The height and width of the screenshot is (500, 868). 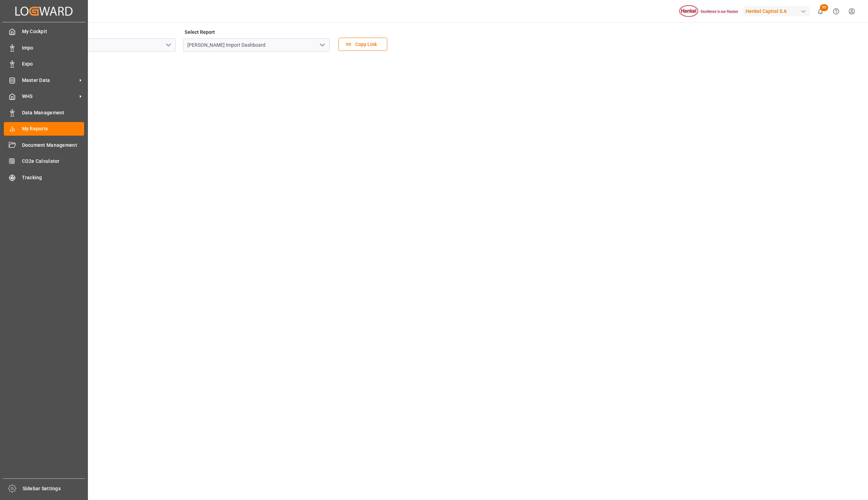 I want to click on a: Impo, so click(x=44, y=48).